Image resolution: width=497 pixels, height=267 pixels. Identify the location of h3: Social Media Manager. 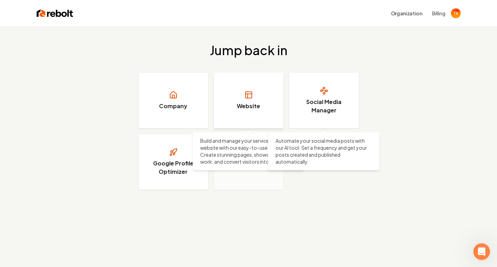
(324, 106).